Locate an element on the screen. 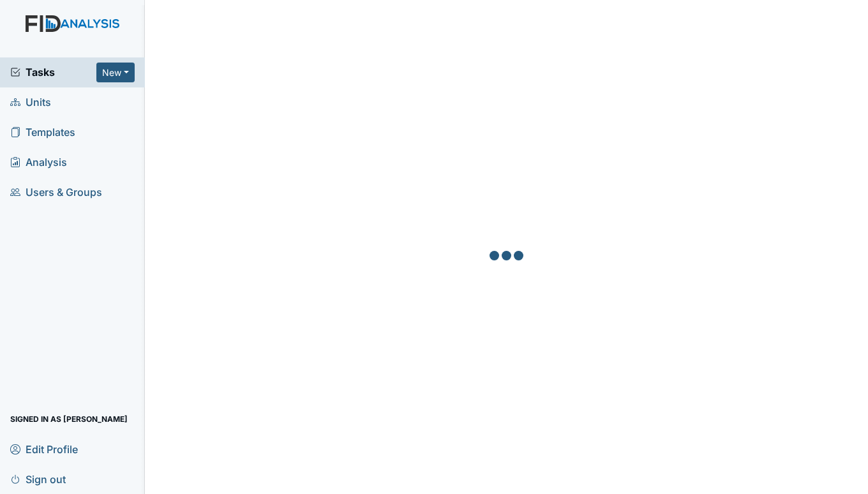 The image size is (868, 494). span: Users & Groups is located at coordinates (56, 192).